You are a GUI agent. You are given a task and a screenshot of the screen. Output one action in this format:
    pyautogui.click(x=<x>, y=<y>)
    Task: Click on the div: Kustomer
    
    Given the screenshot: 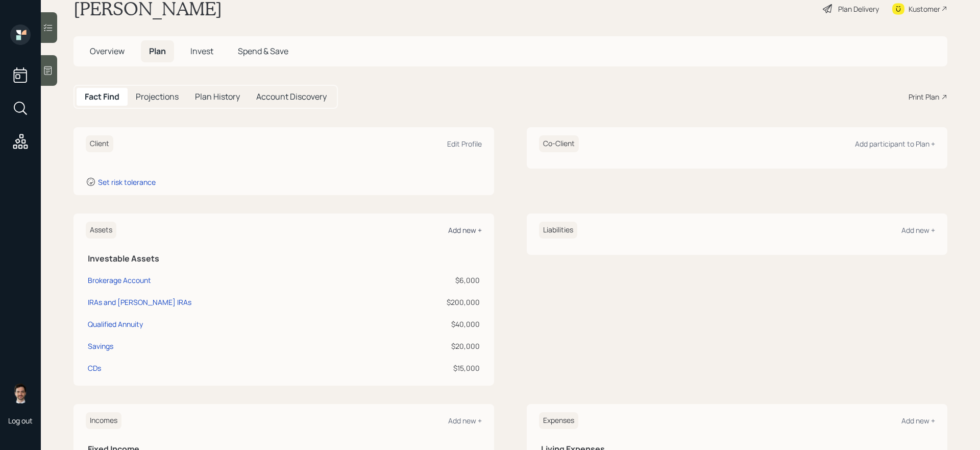 What is the action you would take?
    pyautogui.click(x=925, y=9)
    